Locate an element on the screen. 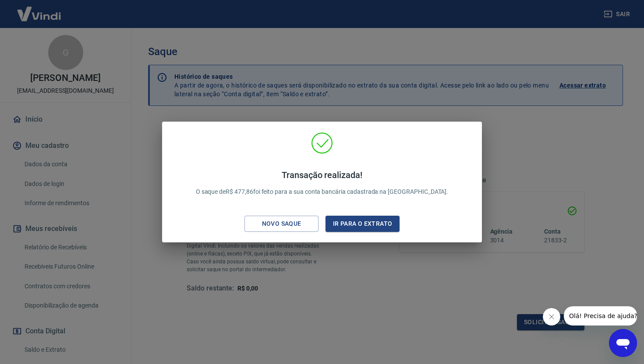 The width and height of the screenshot is (644, 364). button: Novo saque is located at coordinates (281, 224).